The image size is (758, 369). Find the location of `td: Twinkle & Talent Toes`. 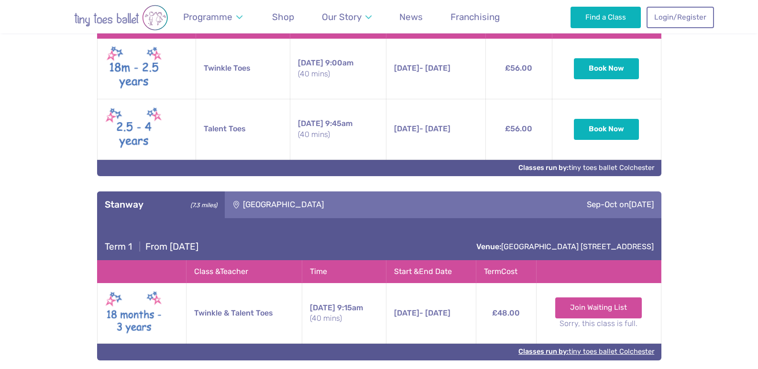

td: Twinkle & Talent Toes is located at coordinates (244, 314).